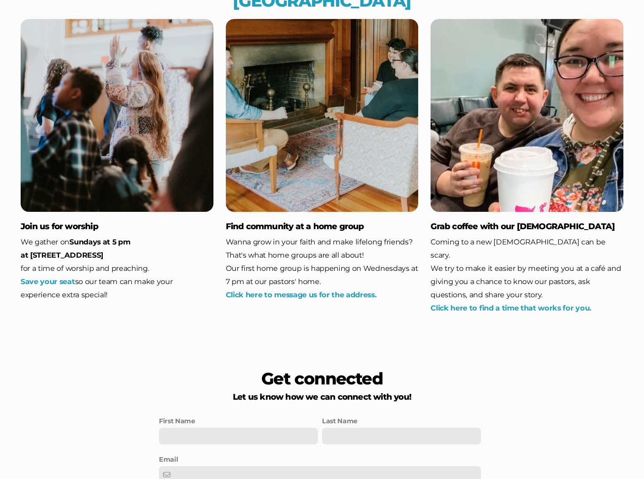  Describe the element at coordinates (117, 226) in the screenshot. I see `h3: Join us for worship` at that location.